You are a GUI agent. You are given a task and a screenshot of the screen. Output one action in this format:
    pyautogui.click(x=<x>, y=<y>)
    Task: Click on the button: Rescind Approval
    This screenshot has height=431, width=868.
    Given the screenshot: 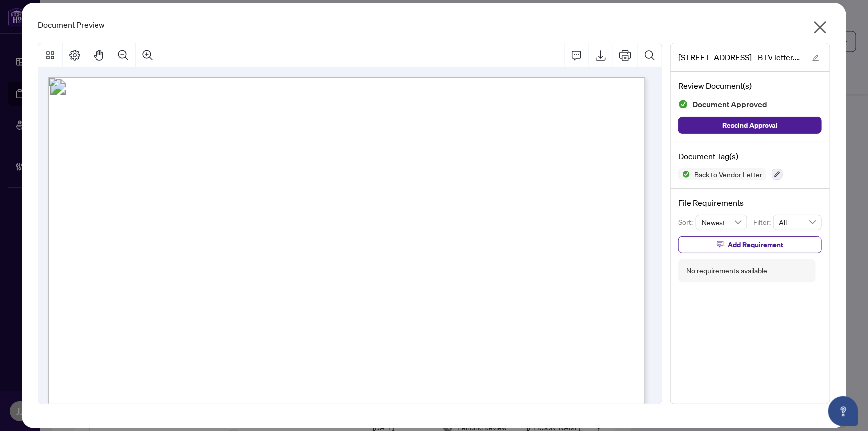 What is the action you would take?
    pyautogui.click(x=750, y=125)
    